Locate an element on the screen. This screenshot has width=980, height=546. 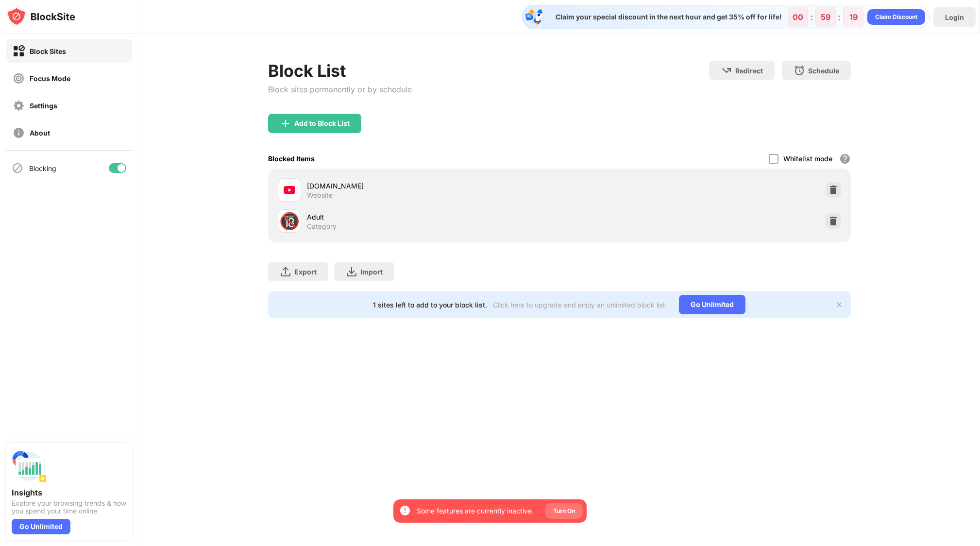
div: Explore your browsing trends & how you spend your time online is located at coordinates (69, 507).